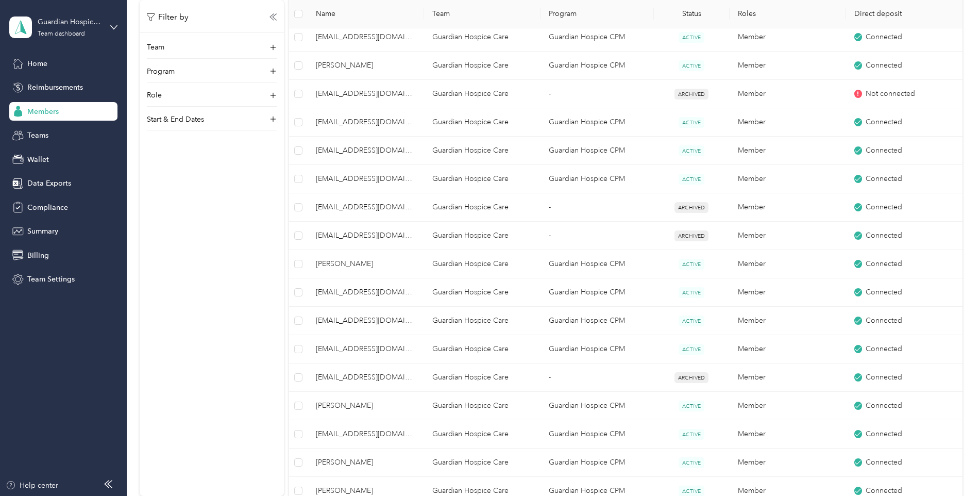  I want to click on div: Help center, so click(32, 486).